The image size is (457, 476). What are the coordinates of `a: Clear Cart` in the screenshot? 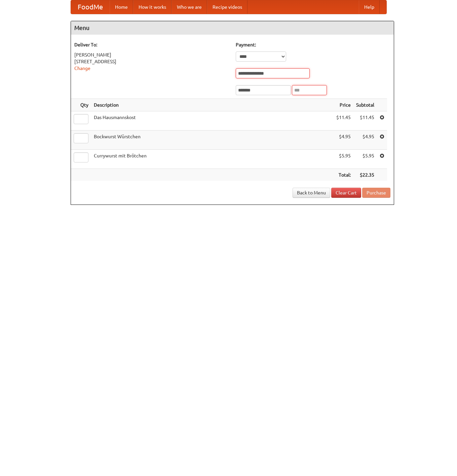 It's located at (346, 193).